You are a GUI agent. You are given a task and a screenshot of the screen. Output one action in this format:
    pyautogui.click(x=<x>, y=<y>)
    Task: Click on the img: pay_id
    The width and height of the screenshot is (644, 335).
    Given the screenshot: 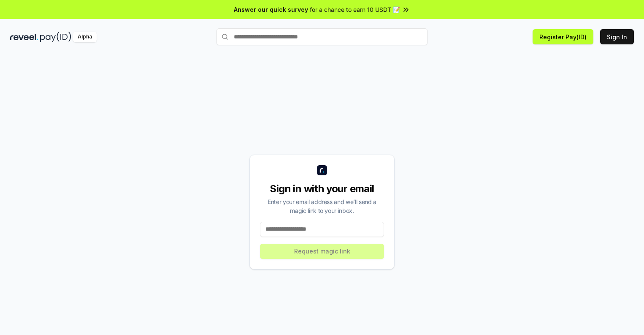 What is the action you would take?
    pyautogui.click(x=56, y=37)
    